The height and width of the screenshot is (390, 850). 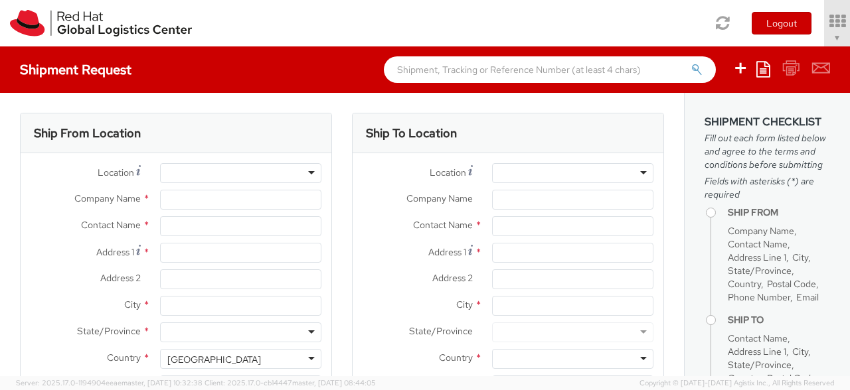 I want to click on img: rh-logistics-00dfa346123c4ec078e1.svg, so click(x=101, y=23).